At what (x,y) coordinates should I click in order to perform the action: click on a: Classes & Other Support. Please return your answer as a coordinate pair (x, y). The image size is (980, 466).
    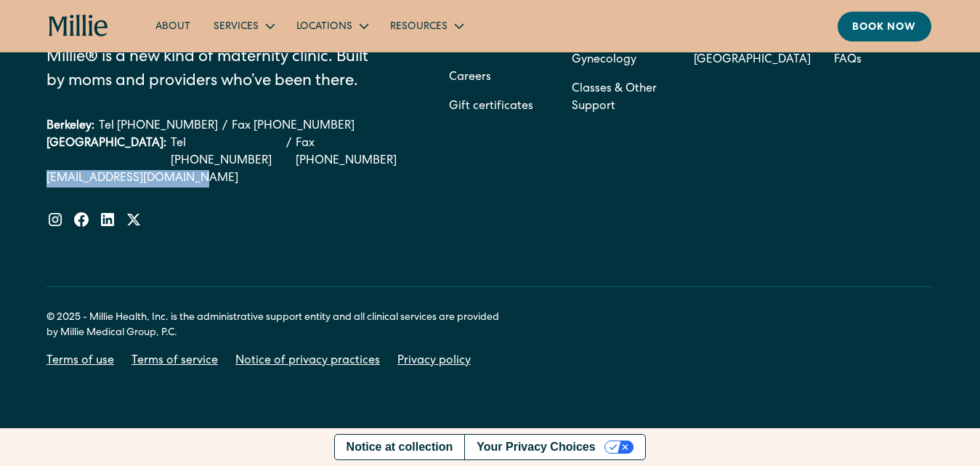
    Looking at the image, I should click on (622, 98).